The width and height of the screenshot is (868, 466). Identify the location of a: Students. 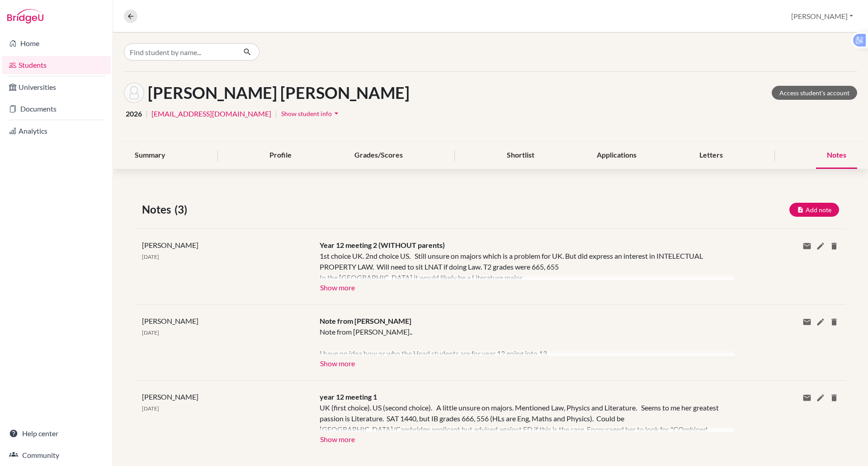
(56, 65).